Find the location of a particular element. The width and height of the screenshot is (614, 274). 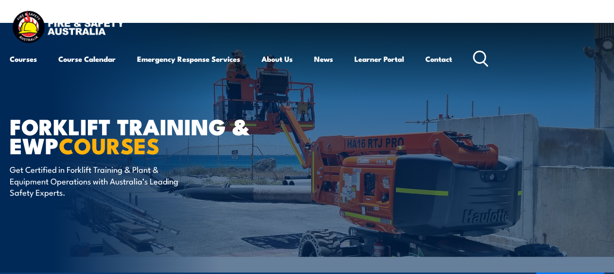

a: Courses is located at coordinates (23, 59).